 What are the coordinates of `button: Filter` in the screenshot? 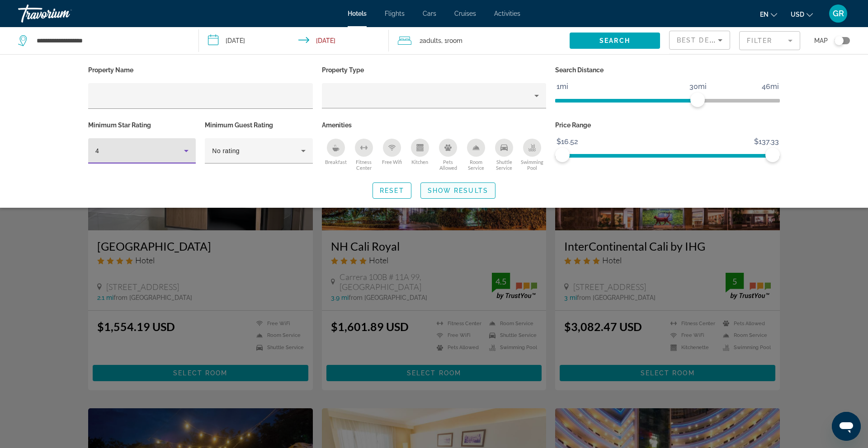 It's located at (769, 41).